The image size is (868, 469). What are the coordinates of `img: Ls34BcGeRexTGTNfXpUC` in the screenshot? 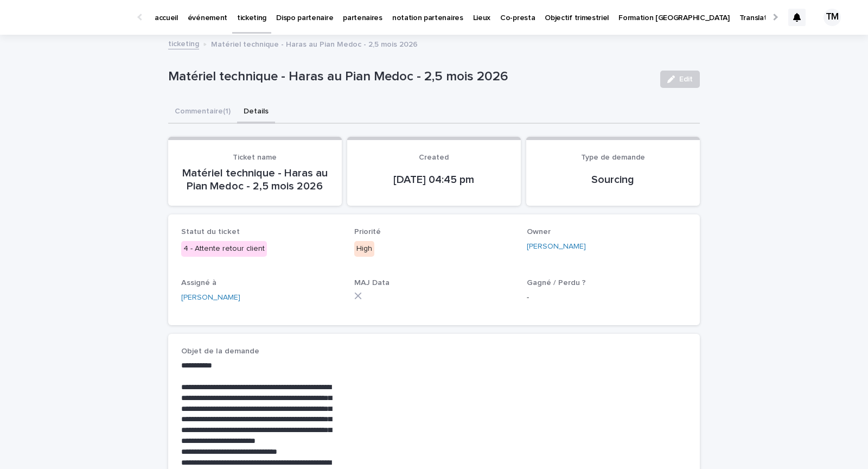 It's located at (75, 17).